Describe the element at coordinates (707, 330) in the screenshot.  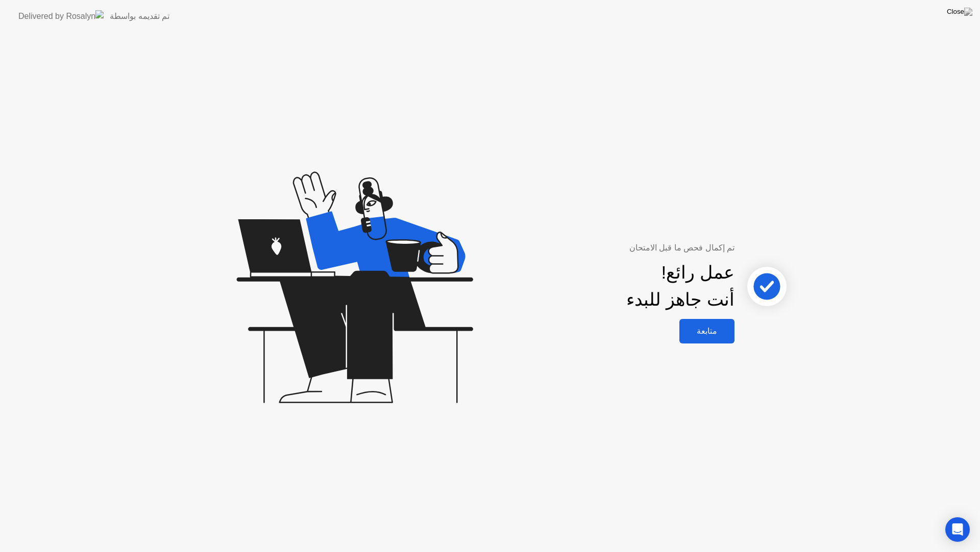
I see `div: متابعة` at that location.